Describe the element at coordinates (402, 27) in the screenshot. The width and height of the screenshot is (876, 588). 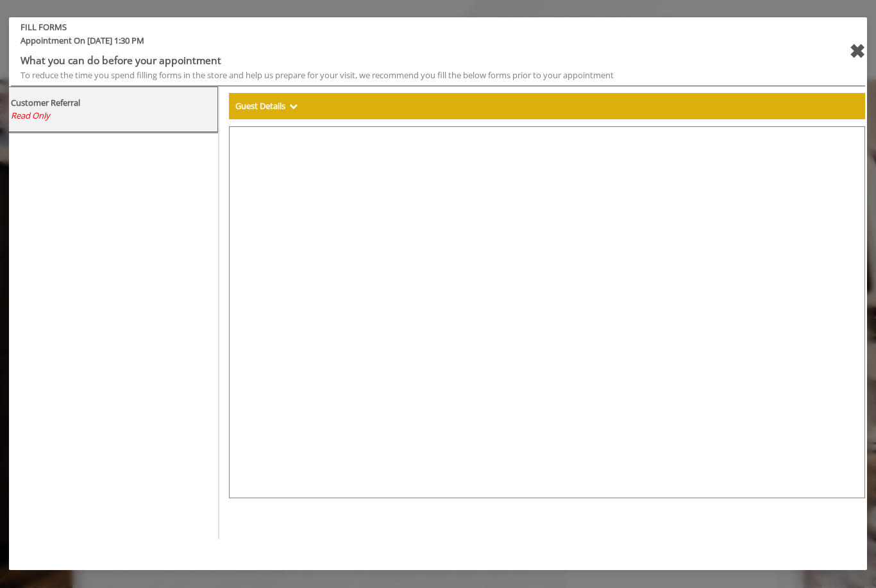
I see `b: FILL FORMS` at that location.